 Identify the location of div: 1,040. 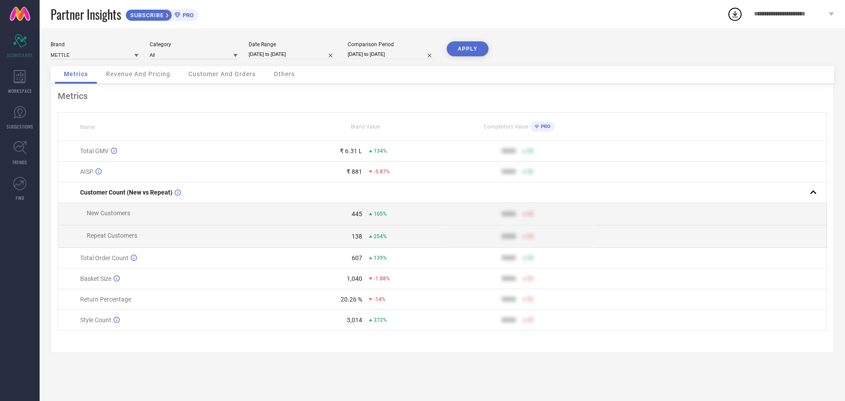
(354, 279).